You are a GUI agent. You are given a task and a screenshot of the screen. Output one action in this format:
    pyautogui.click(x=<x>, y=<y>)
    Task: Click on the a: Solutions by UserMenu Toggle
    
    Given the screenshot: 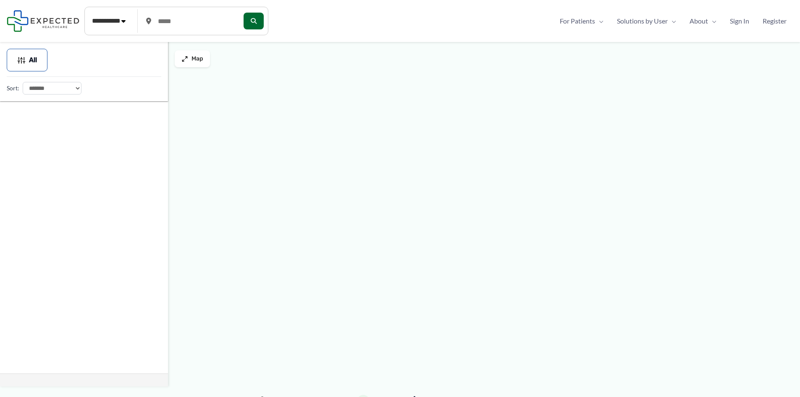 What is the action you would take?
    pyautogui.click(x=646, y=21)
    